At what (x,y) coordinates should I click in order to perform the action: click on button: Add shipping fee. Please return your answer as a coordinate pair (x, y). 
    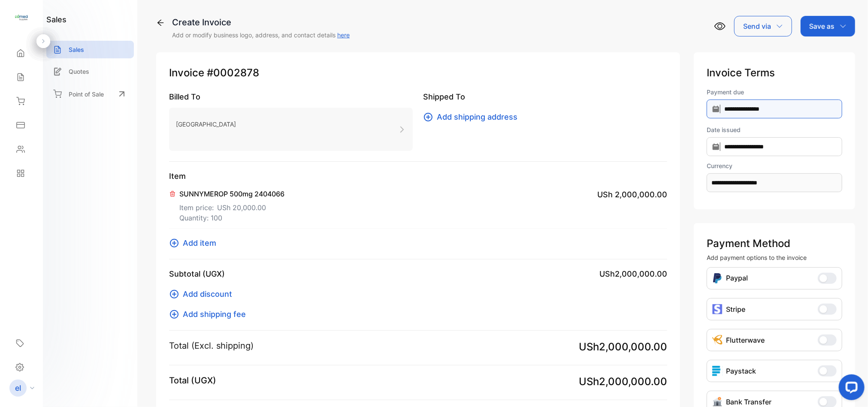
    Looking at the image, I should click on (210, 314).